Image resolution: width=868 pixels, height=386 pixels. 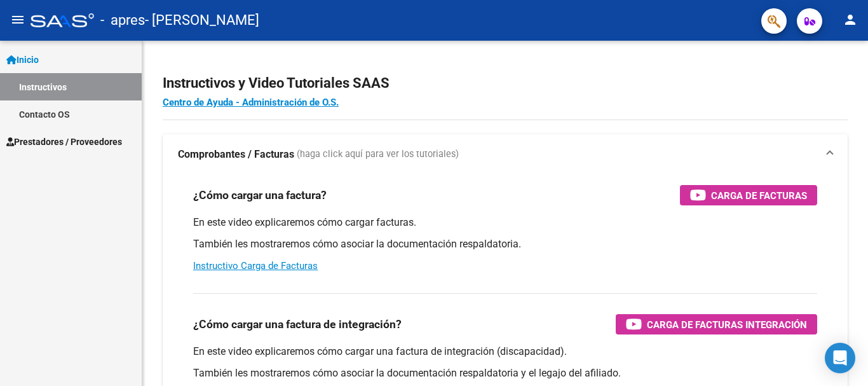 I want to click on h2: Instructivos y Video Tutoriales SAAS, so click(x=505, y=83).